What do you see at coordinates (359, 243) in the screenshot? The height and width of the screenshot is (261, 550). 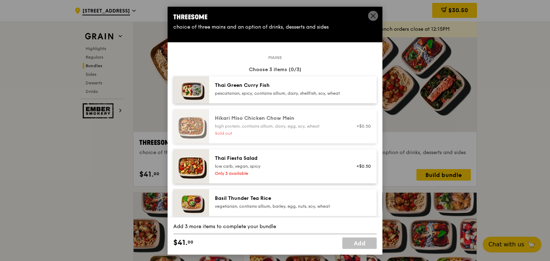 I see `a: Add` at bounding box center [359, 243].